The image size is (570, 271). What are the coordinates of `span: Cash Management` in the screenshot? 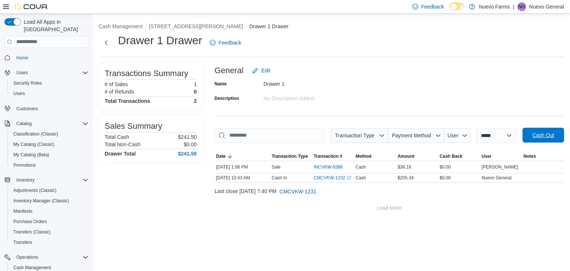 It's located at (32, 268).